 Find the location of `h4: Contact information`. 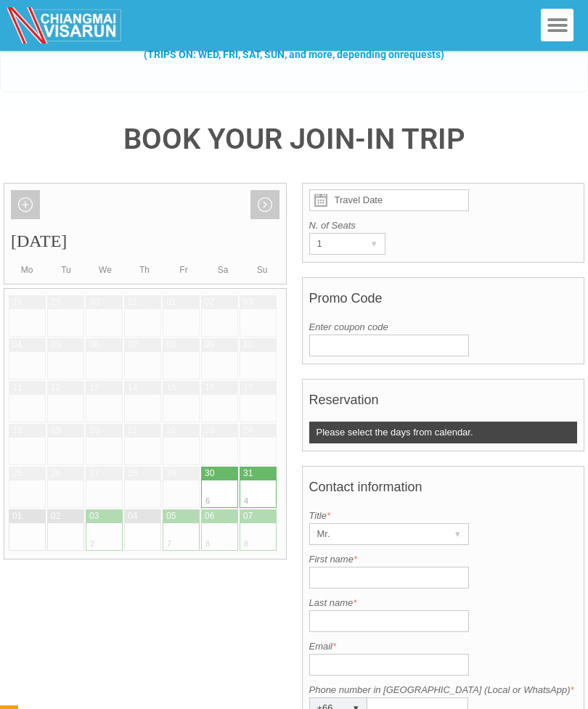

h4: Contact information is located at coordinates (444, 490).